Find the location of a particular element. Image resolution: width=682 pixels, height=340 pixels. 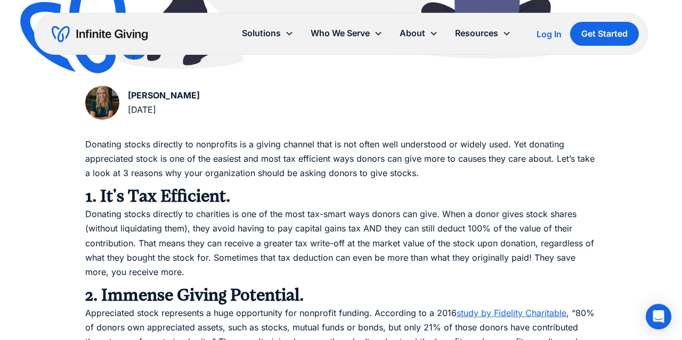

div: Open Intercom Messenger is located at coordinates (658, 317).